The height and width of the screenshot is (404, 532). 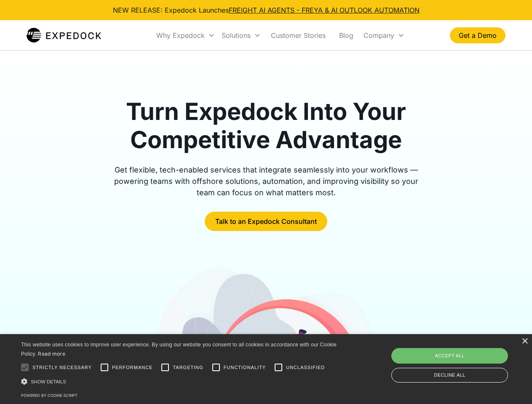 I want to click on div: Get flexible, tech-enabled services that integrate seamlessly into your workflows — powering team..., so click(x=266, y=181).